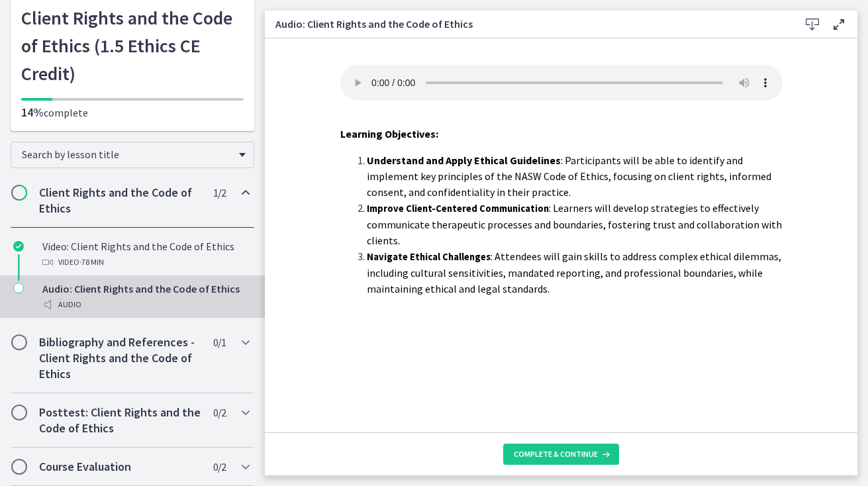  What do you see at coordinates (145, 296) in the screenshot?
I see `div: Audio: Client Rights and the Code of Ethics` at bounding box center [145, 296].